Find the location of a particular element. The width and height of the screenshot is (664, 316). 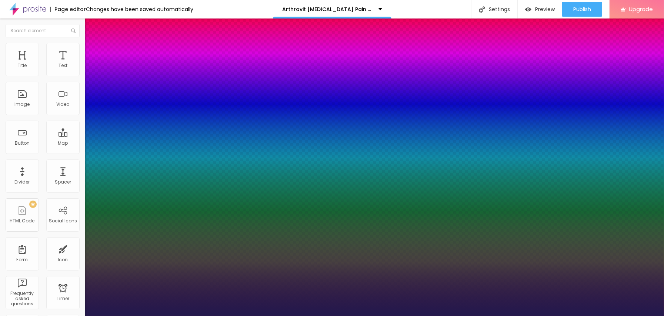

img: view-1.svg is located at coordinates (528, 9).